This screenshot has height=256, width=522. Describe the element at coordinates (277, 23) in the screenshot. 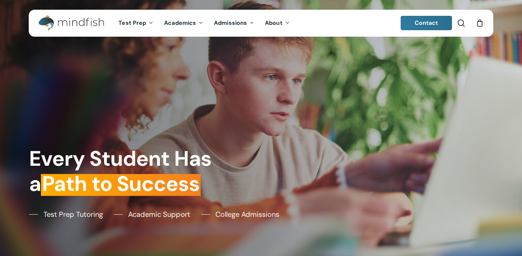

I see `a: About` at that location.